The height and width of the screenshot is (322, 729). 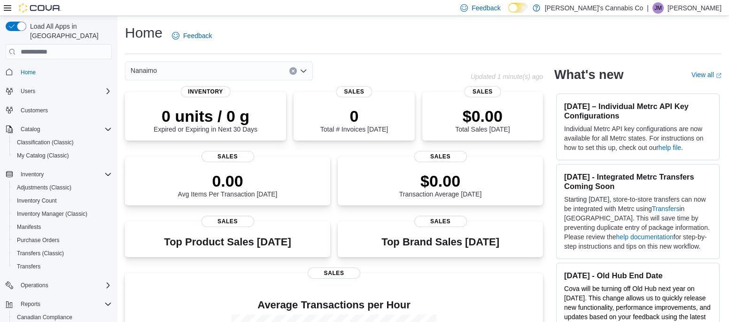 I want to click on a: Home, so click(x=28, y=72).